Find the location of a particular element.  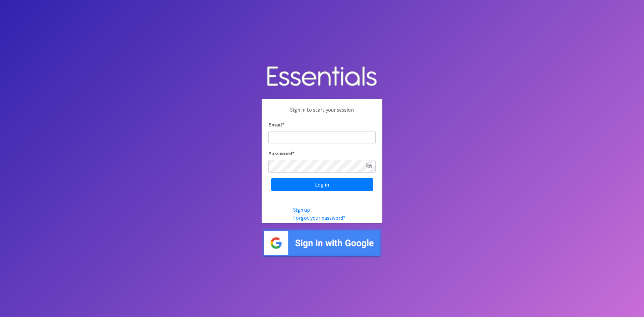

img: Human Essentials is located at coordinates (322, 77).